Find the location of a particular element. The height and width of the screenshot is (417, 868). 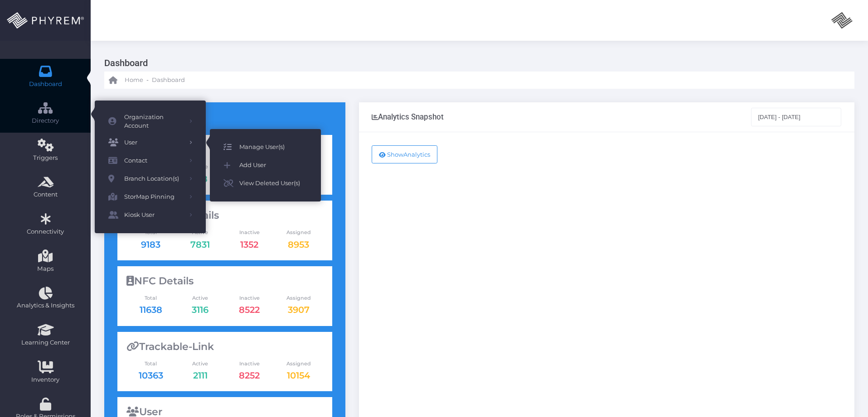

span: Content is located at coordinates (45, 195).